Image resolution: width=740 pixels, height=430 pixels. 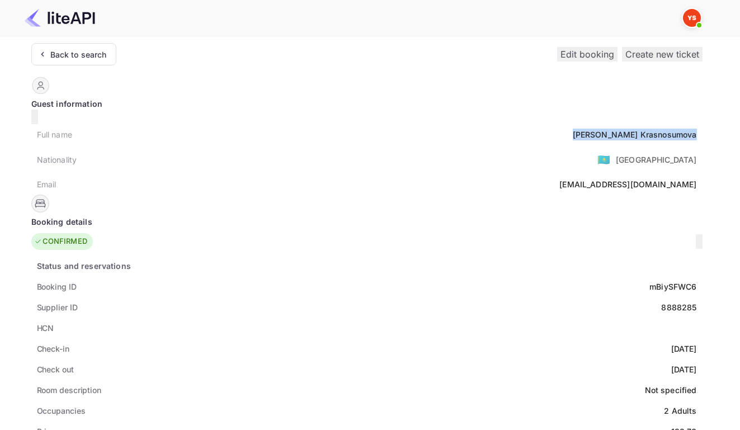 I want to click on div: Booking ID, so click(x=57, y=287).